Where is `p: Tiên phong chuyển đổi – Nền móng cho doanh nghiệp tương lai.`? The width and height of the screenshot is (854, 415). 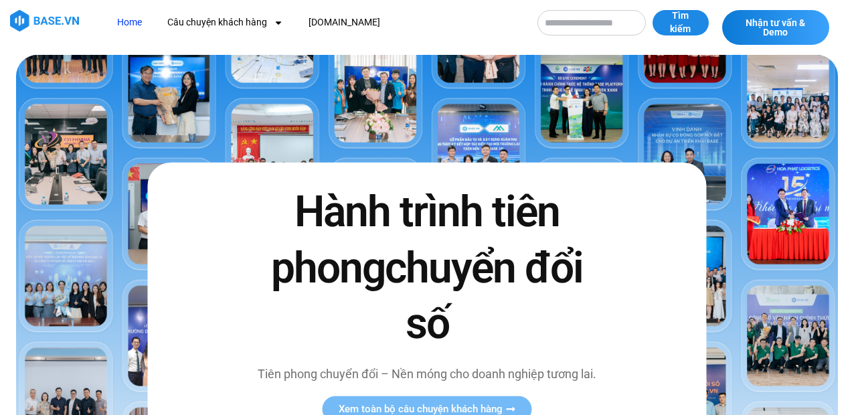
p: Tiên phong chuyển đổi – Nền móng cho doanh nghiệp tương lai. is located at coordinates (426, 373).